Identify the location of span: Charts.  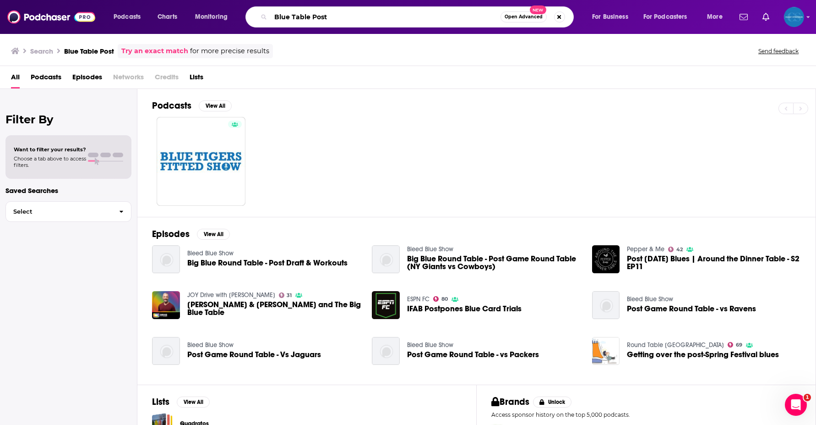
(167, 17).